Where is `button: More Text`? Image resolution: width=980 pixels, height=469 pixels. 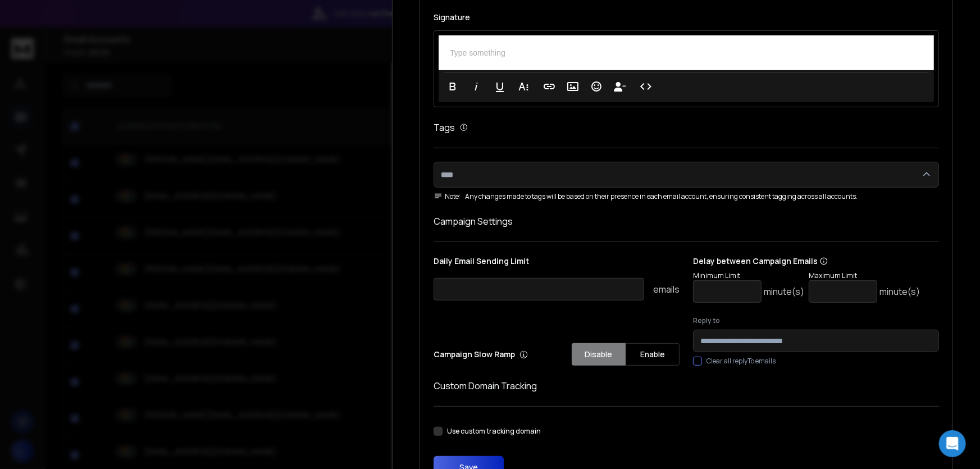 button: More Text is located at coordinates (523, 87).